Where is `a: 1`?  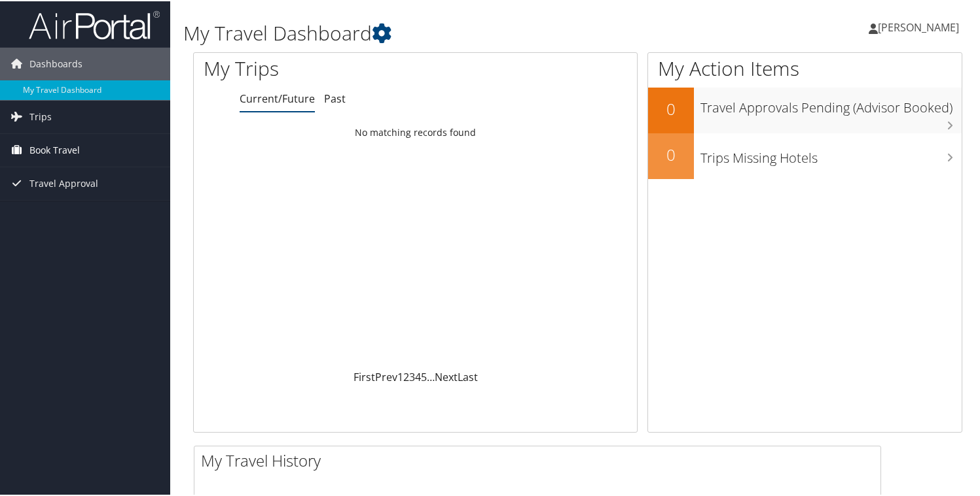
a: 1 is located at coordinates (400, 376).